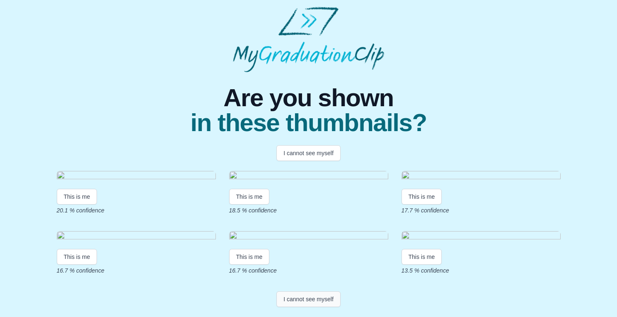 Image resolution: width=617 pixels, height=317 pixels. Describe the element at coordinates (136, 210) in the screenshot. I see `p: 20.1 % confidence` at that location.